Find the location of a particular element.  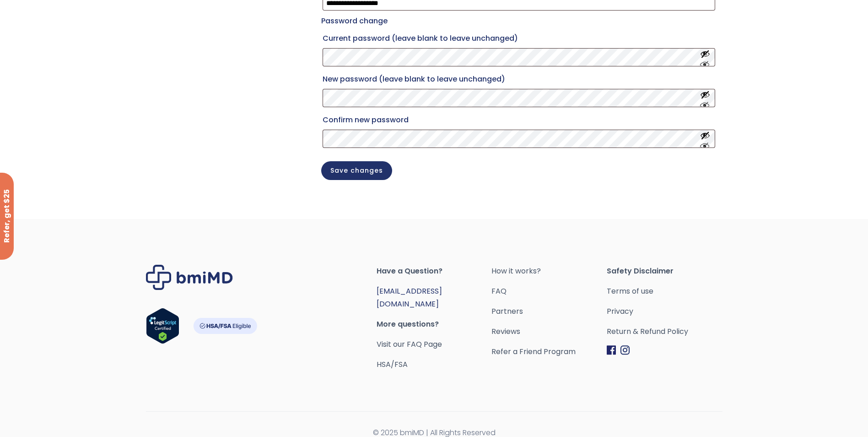

span: More questions? is located at coordinates (434, 324).